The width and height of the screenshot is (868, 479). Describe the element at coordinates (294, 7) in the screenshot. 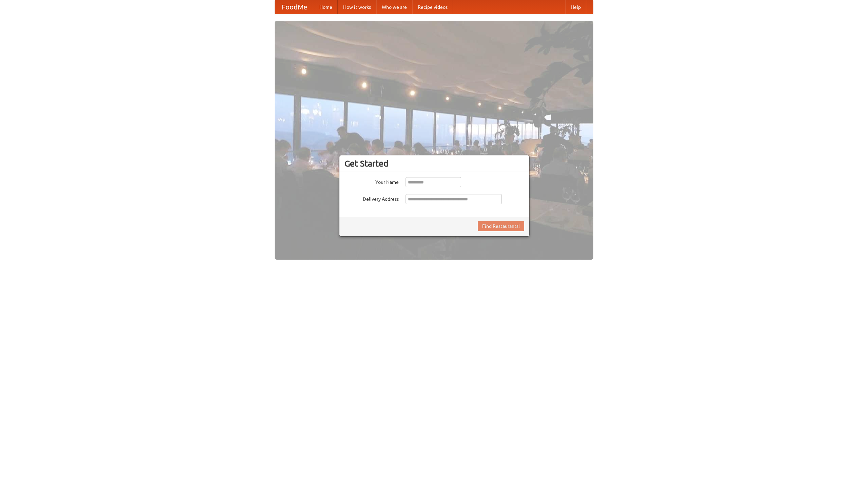

I see `a: FoodMe` at that location.